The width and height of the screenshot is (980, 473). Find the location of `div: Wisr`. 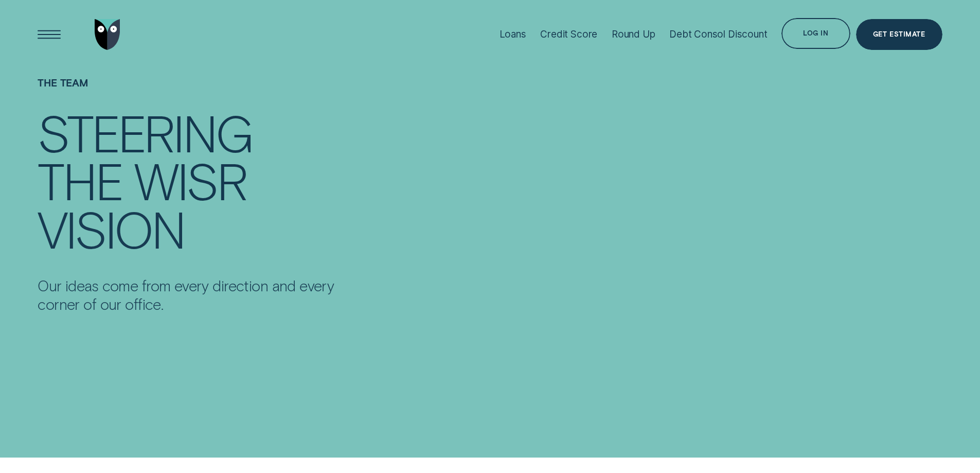

div: Wisr is located at coordinates (190, 180).